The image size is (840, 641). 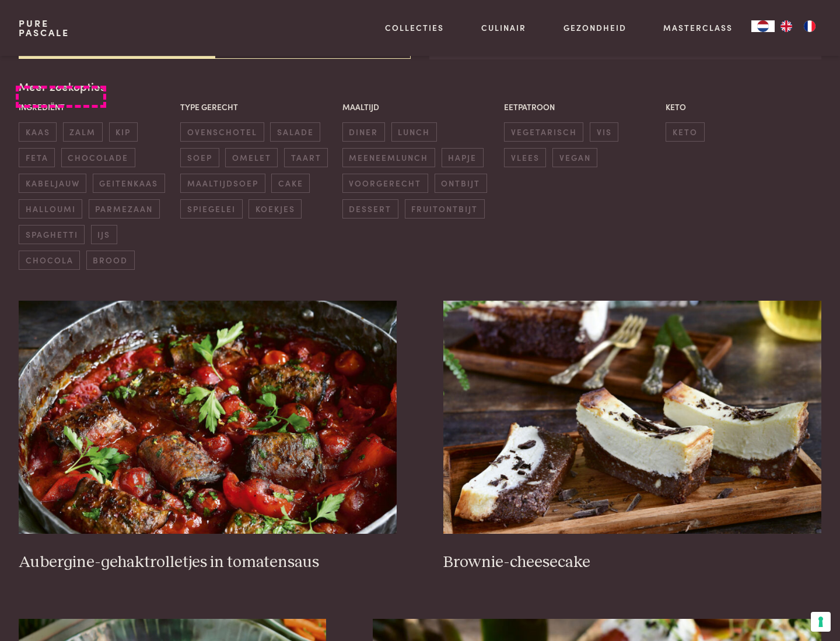 What do you see at coordinates (44, 28) in the screenshot?
I see `a: PurePascale` at bounding box center [44, 28].